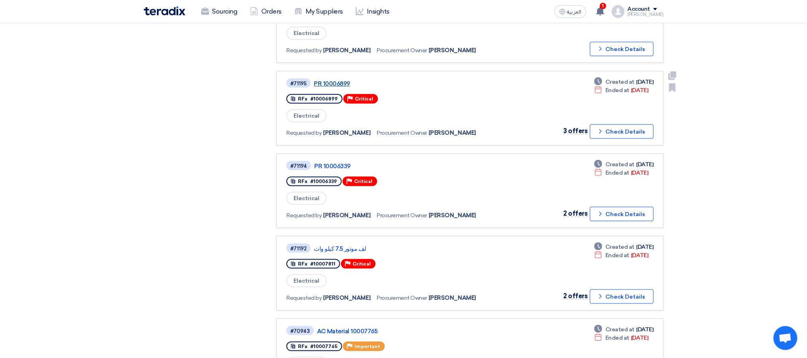 The image size is (807, 358). Describe the element at coordinates (417, 331) in the screenshot. I see `a: AC Material 10007765` at that location.